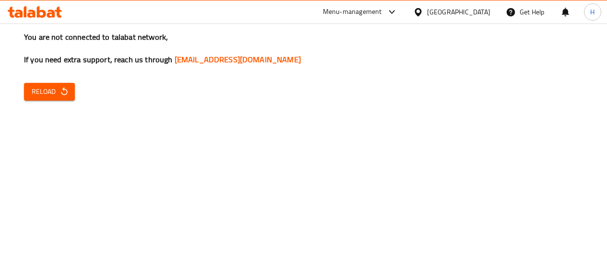 The image size is (607, 264). I want to click on div: Menu-management, so click(352, 12).